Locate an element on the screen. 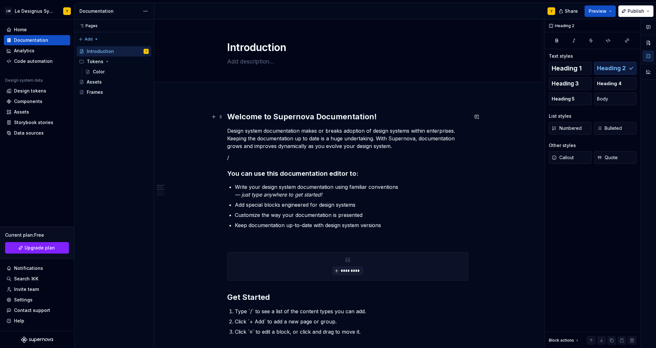 The image size is (656, 348). button: Heading 3 is located at coordinates (570, 84).